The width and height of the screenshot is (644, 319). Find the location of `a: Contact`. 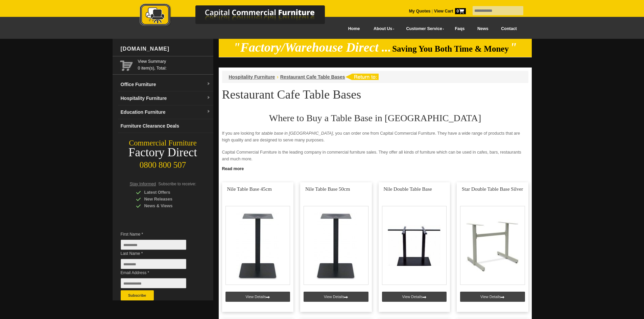

a: Contact is located at coordinates (509, 29).